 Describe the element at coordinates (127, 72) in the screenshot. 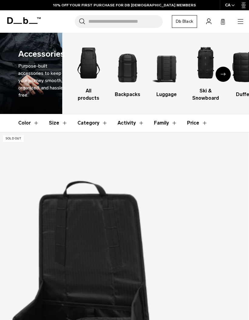

I see `a: Db Backpacks` at that location.